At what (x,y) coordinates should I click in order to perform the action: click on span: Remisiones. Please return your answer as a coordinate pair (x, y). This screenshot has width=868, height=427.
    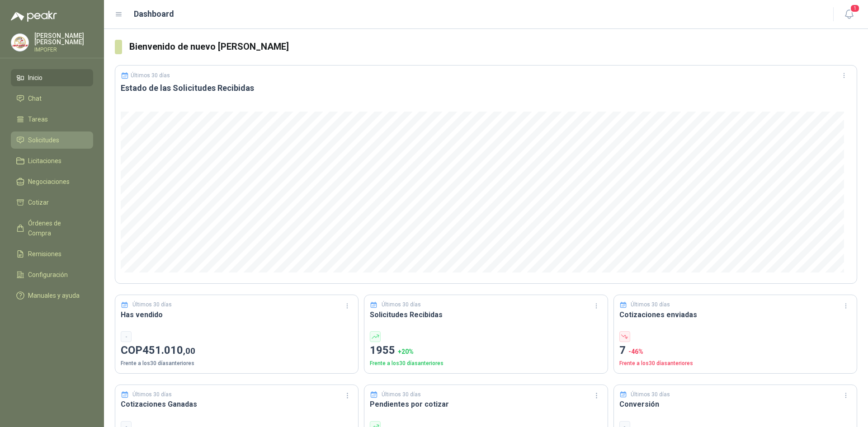
    Looking at the image, I should click on (45, 254).